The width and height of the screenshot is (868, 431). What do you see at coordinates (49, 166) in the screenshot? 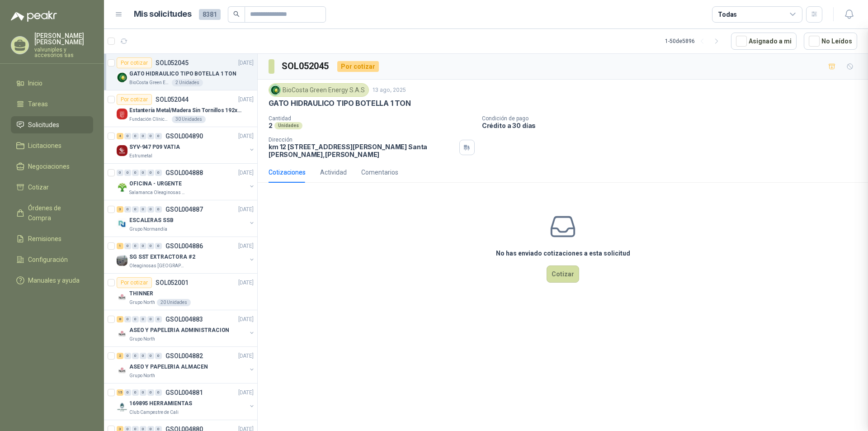
I see `span: Negociaciones` at bounding box center [49, 166].